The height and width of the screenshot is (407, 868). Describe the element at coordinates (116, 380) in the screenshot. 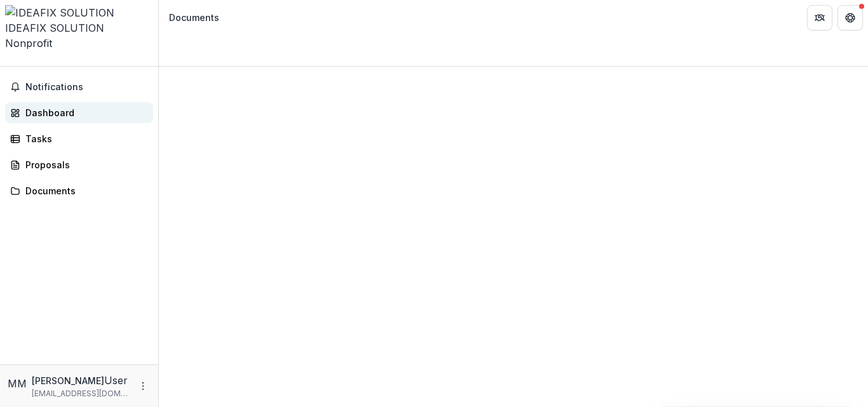

I see `p: User` at that location.